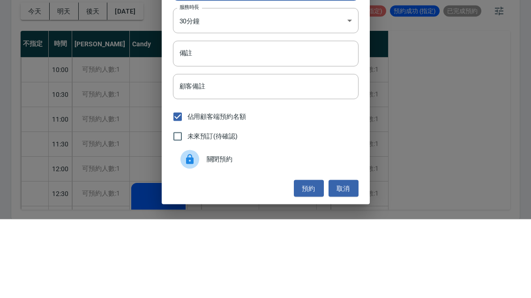 The width and height of the screenshot is (531, 298). I want to click on button: 取消, so click(343, 267).